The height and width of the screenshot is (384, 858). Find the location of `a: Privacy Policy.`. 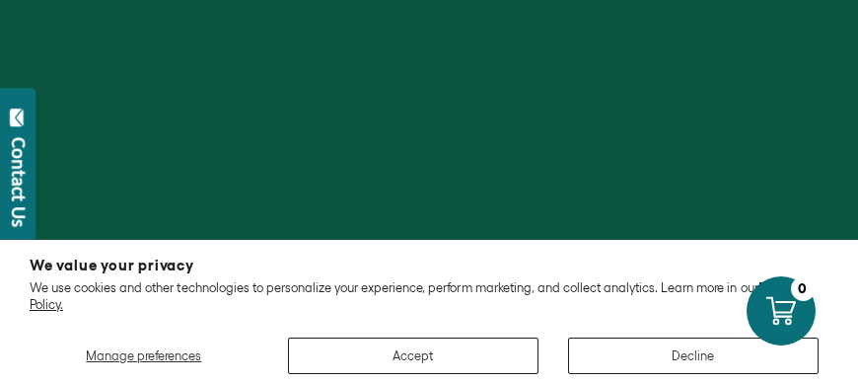

a: Privacy Policy. is located at coordinates (414, 295).